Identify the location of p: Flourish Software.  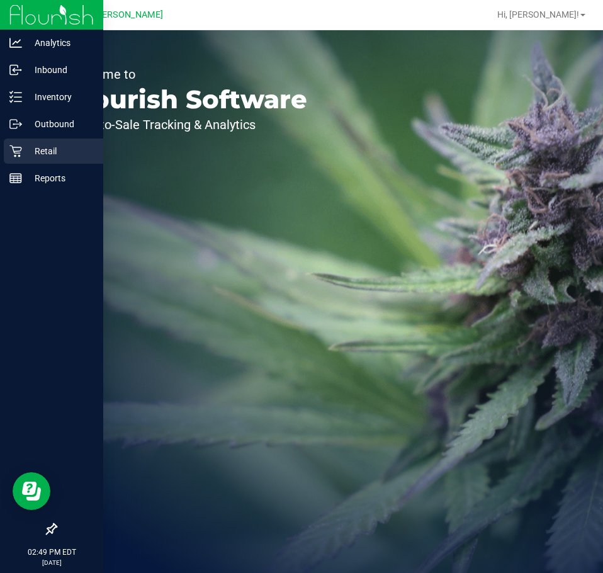
(188, 99).